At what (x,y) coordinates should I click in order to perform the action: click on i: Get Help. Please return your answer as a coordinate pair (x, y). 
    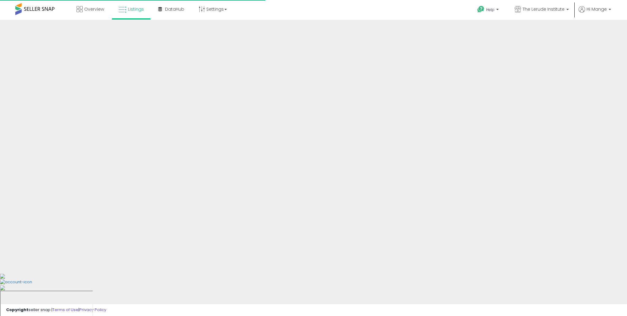
    Looking at the image, I should click on (480, 9).